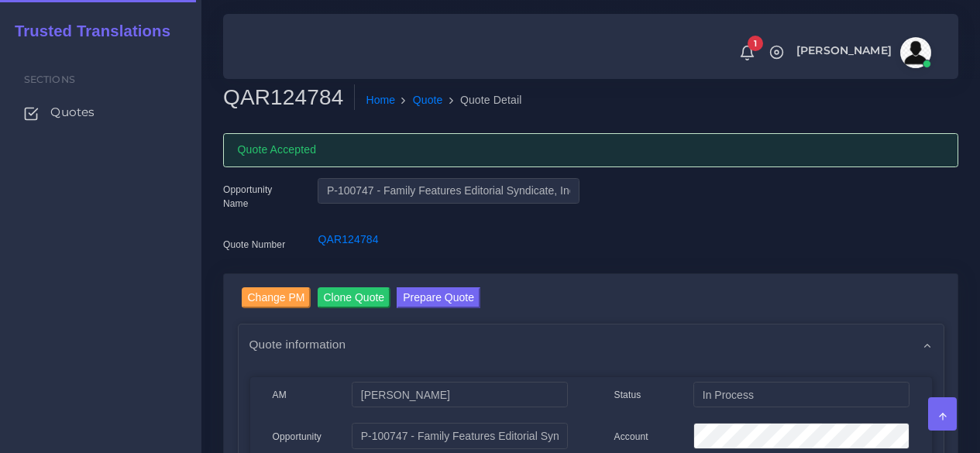 Image resolution: width=980 pixels, height=453 pixels. What do you see at coordinates (87, 31) in the screenshot?
I see `a: Trusted Translations` at bounding box center [87, 31].